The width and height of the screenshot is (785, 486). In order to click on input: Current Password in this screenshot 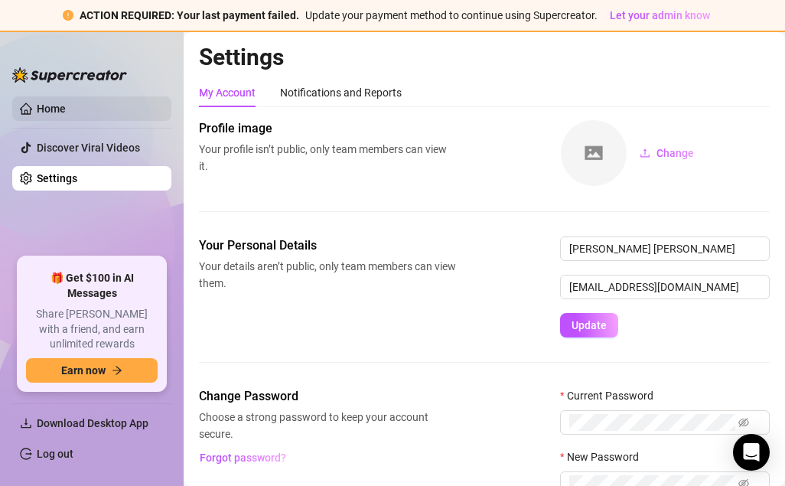, I will do `click(652, 423)`.